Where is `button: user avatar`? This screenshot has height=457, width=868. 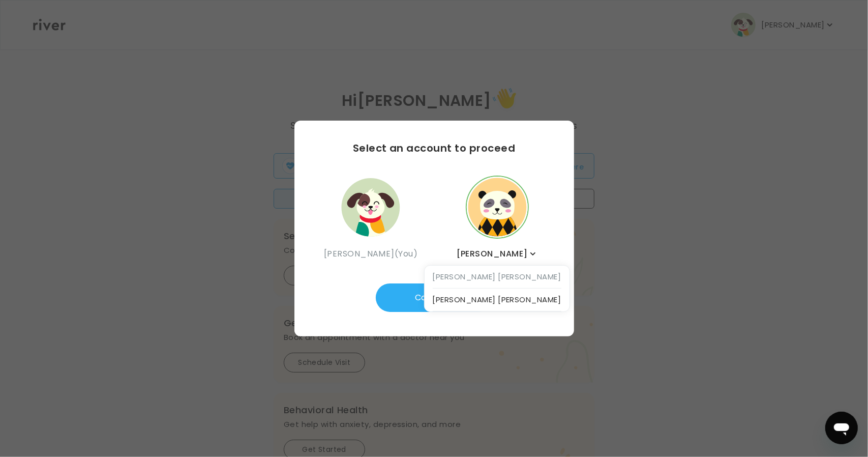
button: user avatar is located at coordinates (370, 207).